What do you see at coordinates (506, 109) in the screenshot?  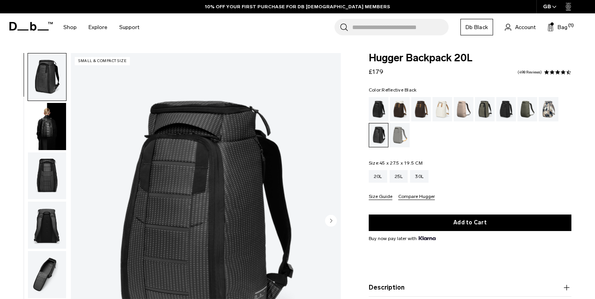 I see `a: Charcoal Grey` at bounding box center [506, 109].